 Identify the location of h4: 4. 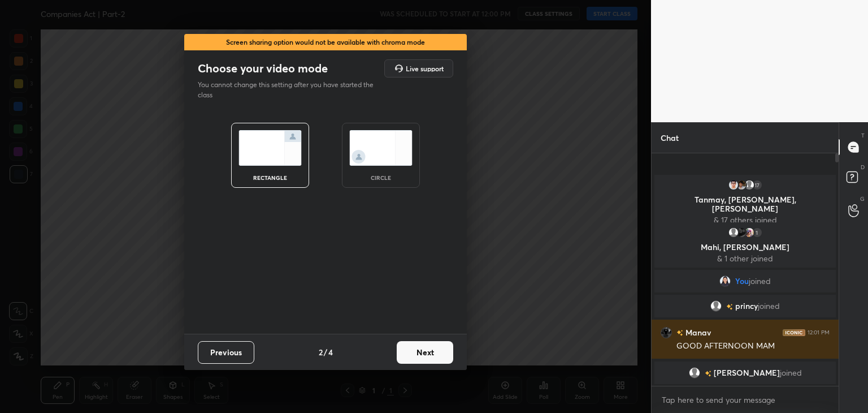
(331, 352).